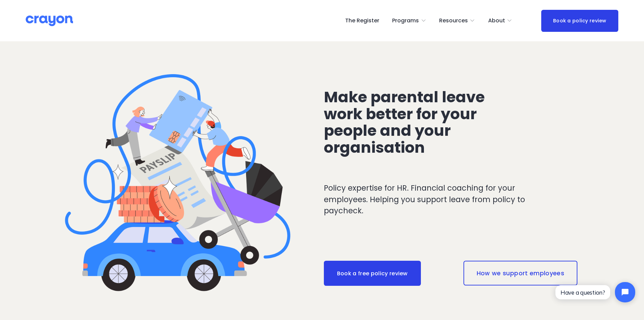  What do you see at coordinates (33, 16) in the screenshot?
I see `span: Have a question?` at bounding box center [33, 16].